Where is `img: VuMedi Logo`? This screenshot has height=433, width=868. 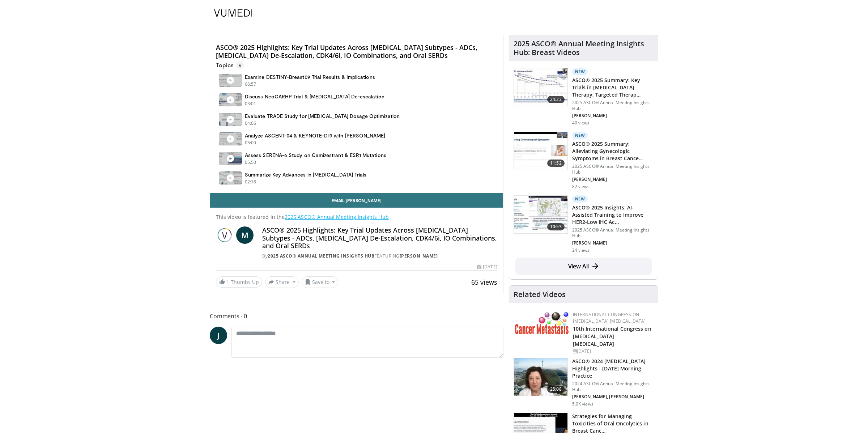 img: VuMedi Logo is located at coordinates (234, 13).